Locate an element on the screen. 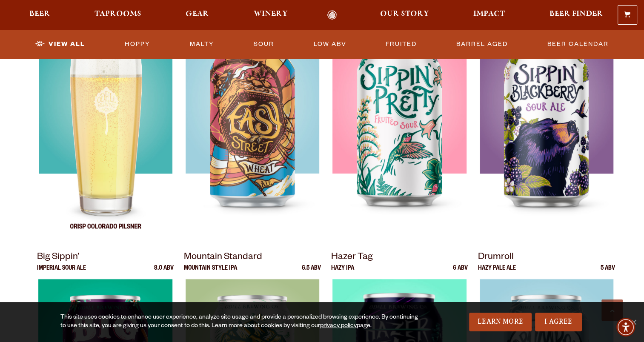 The image size is (644, 342). p: 8.0 ABV is located at coordinates (164, 272).